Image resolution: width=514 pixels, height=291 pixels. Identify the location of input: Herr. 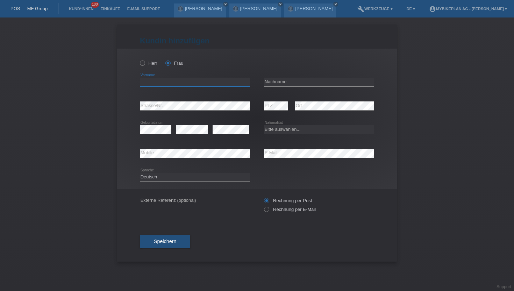
(142, 63).